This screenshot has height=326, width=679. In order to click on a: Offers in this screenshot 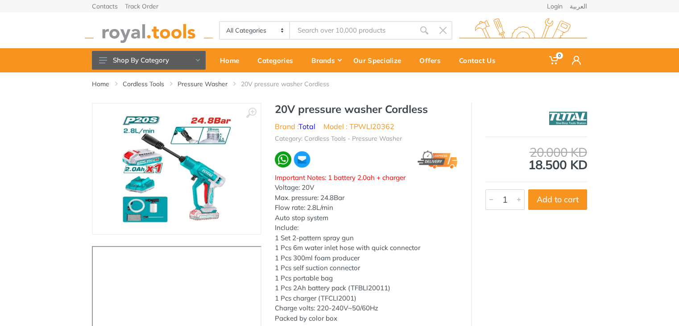, I will do `click(433, 60)`.